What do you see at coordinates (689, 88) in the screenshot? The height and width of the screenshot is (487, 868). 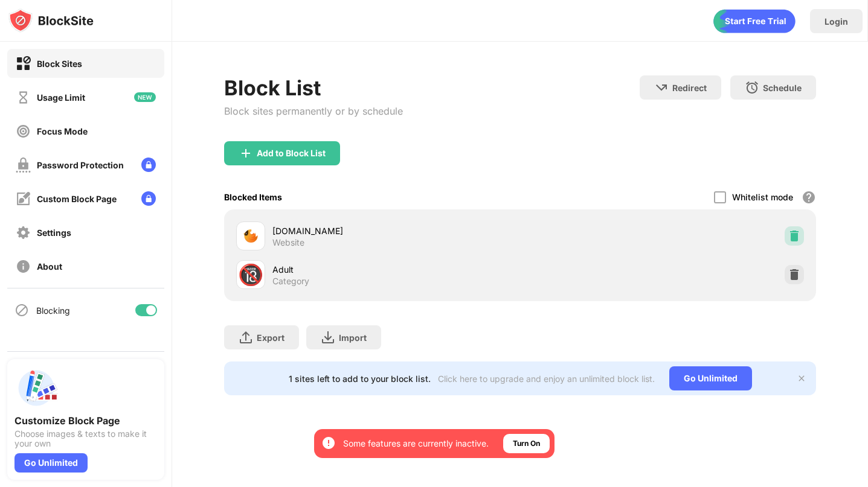 I see `div: Redirect` at bounding box center [689, 88].